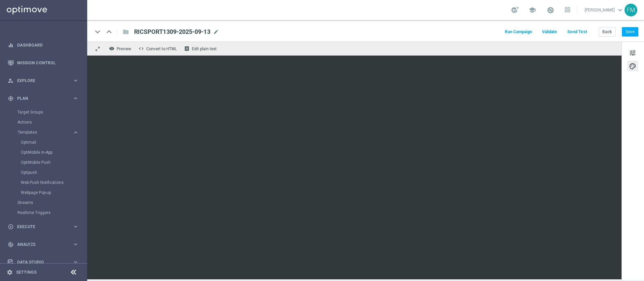 The width and height of the screenshot is (644, 281). Describe the element at coordinates (43, 45) in the screenshot. I see `div: Dashboard` at that location.